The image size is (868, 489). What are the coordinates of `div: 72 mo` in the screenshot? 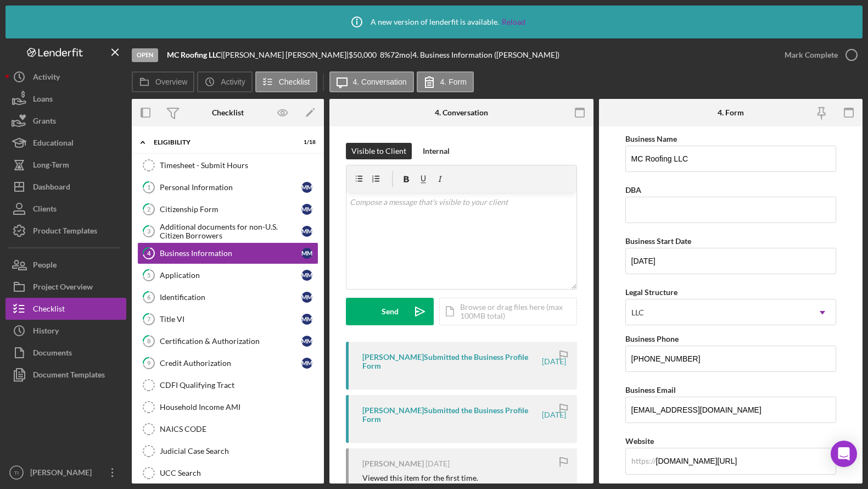 It's located at (401, 55).